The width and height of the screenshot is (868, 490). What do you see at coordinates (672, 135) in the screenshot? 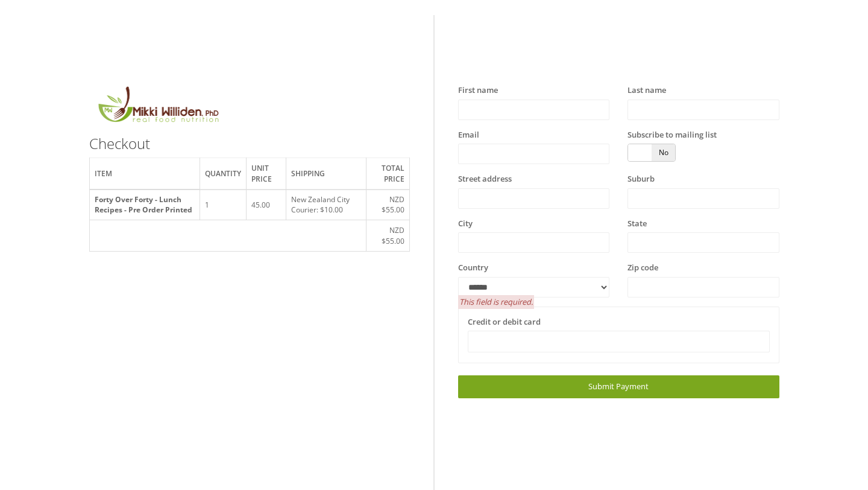
I see `label: Subscribe to mailing list` at bounding box center [672, 135].